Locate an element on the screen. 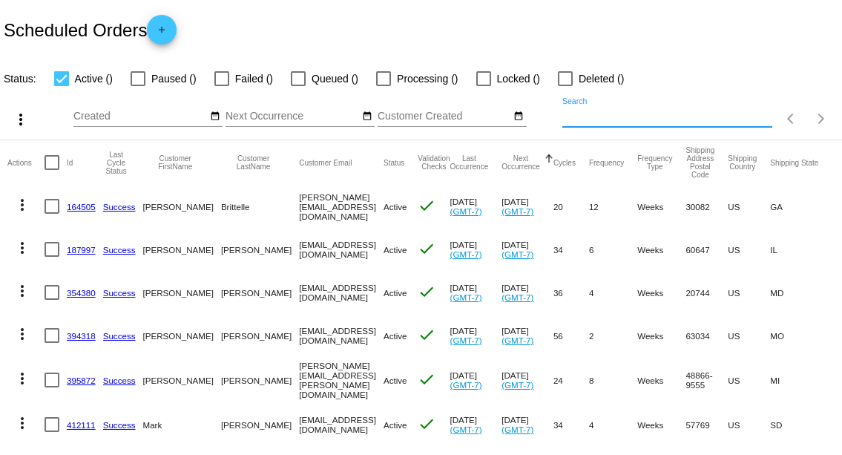 The width and height of the screenshot is (842, 455). span: Locked () is located at coordinates (519, 79).